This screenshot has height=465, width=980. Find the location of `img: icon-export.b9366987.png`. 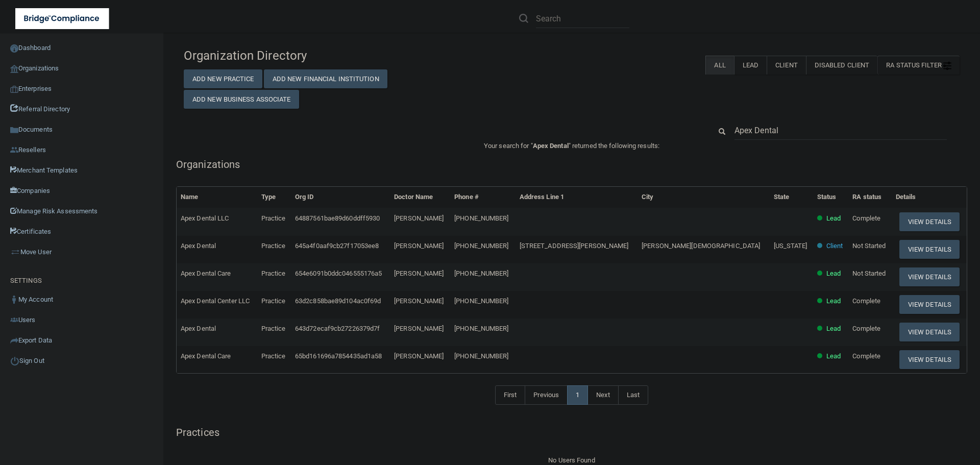

img: icon-export.b9366987.png is located at coordinates (14, 340).